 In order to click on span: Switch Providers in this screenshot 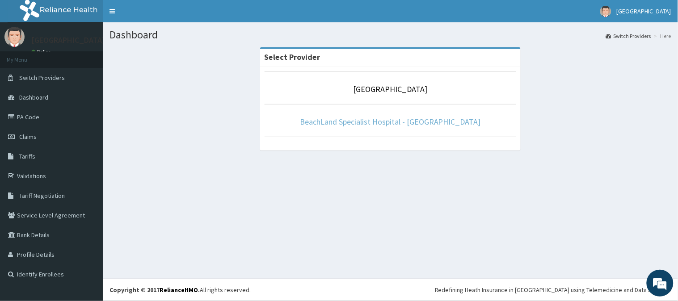, I will do `click(42, 78)`.